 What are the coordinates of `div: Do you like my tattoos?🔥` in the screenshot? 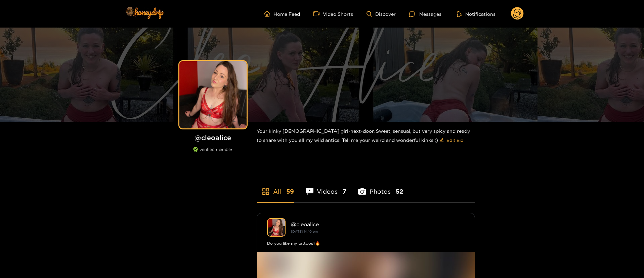 It's located at (366, 244).